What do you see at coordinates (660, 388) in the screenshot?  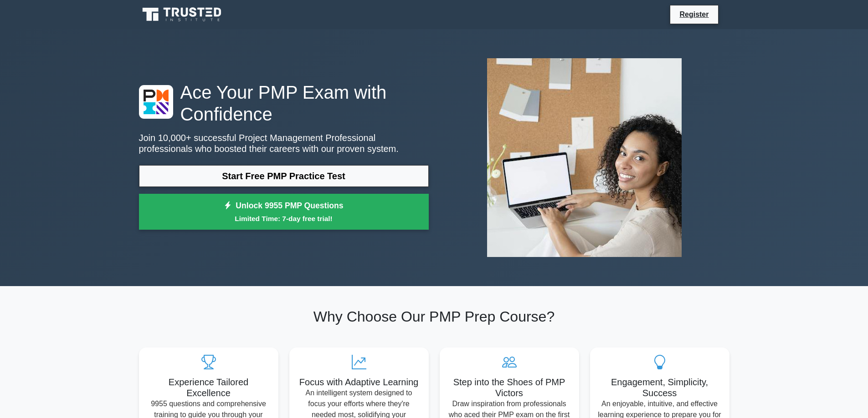 I see `h5: Engagement, Simplicity, Success` at bounding box center [660, 388].